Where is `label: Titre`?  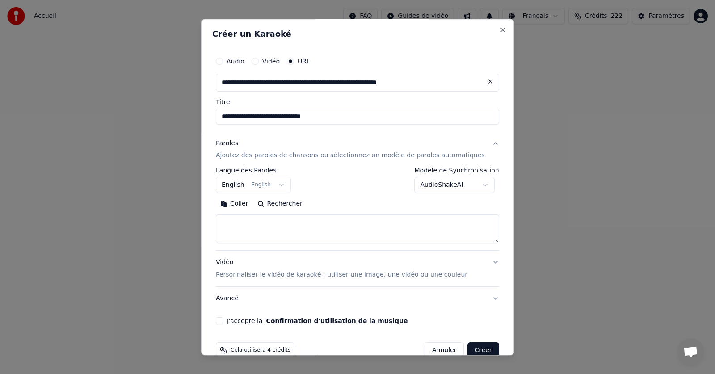 label: Titre is located at coordinates (358, 102).